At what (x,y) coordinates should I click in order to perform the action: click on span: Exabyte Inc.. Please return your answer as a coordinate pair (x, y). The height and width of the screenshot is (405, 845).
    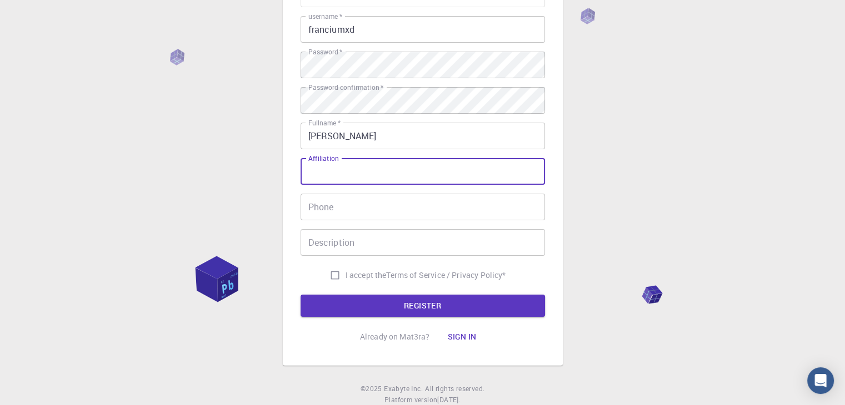
    Looking at the image, I should click on (403, 389).